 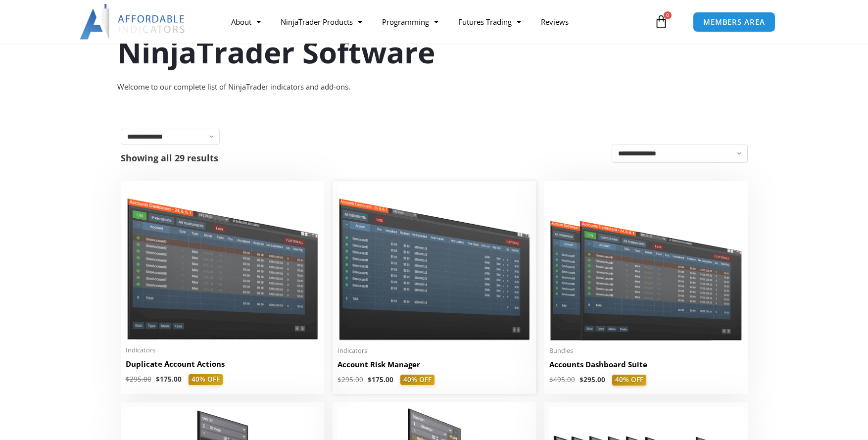 I want to click on div: Welcome to our complete list of NinjaTrader indicators and add-ons., so click(x=434, y=87).